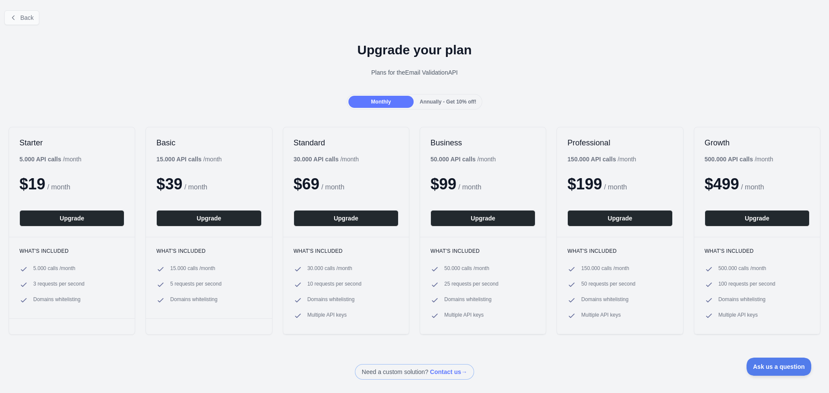  I want to click on b: 30.000 API calls, so click(316, 159).